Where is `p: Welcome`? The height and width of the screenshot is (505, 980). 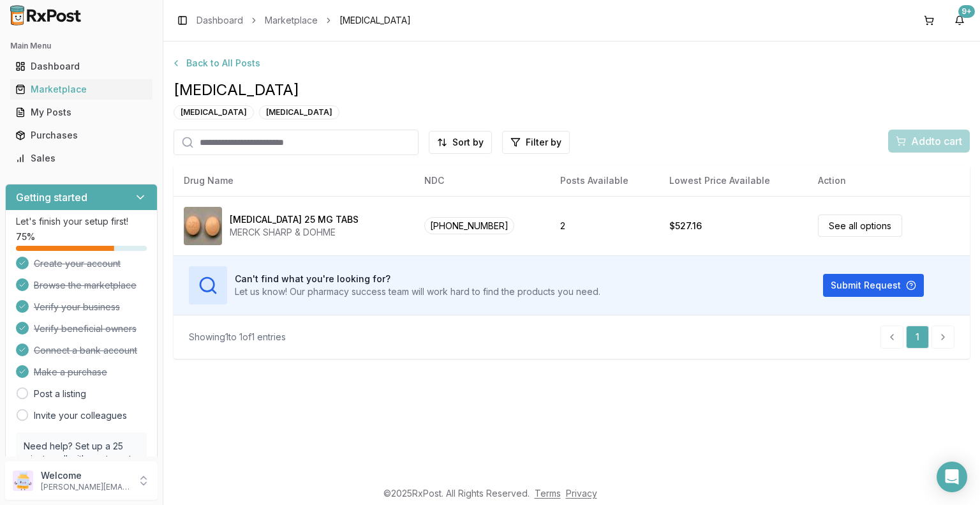 p: Welcome is located at coordinates (85, 475).